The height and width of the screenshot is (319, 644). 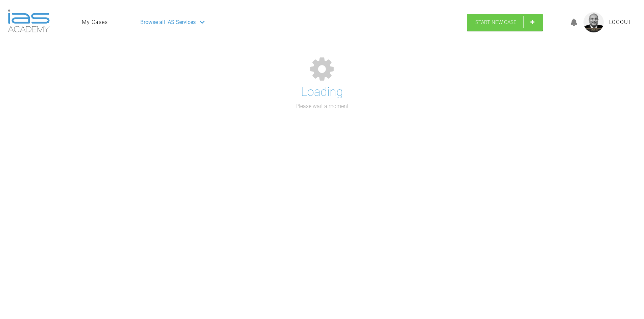 I want to click on p: Please wait a moment, so click(x=321, y=107).